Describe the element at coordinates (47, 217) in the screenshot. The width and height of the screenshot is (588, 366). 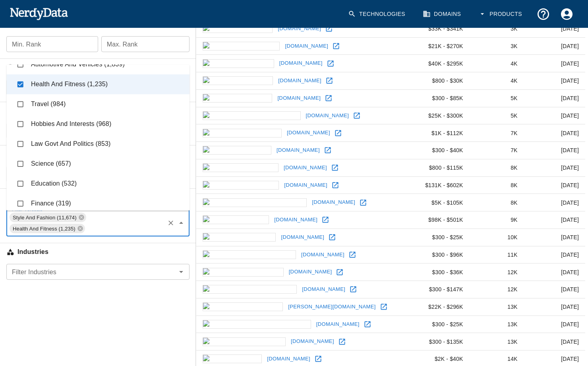
I see `div: Style And Fashion (11,674)` at that location.